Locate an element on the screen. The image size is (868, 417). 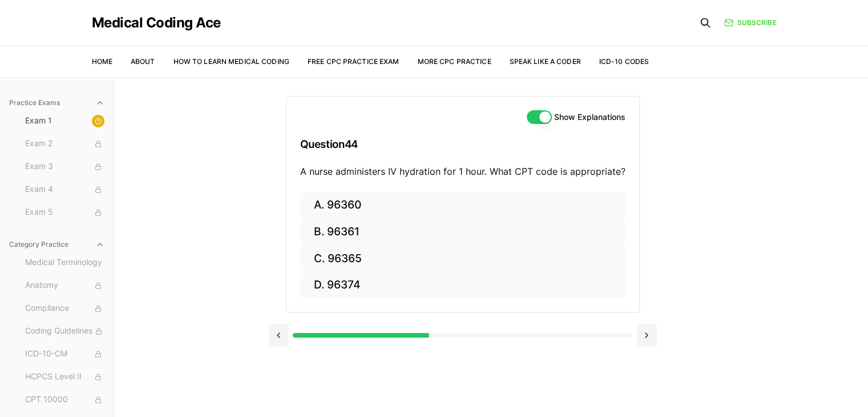
button: Exam 5 is located at coordinates (64, 212).